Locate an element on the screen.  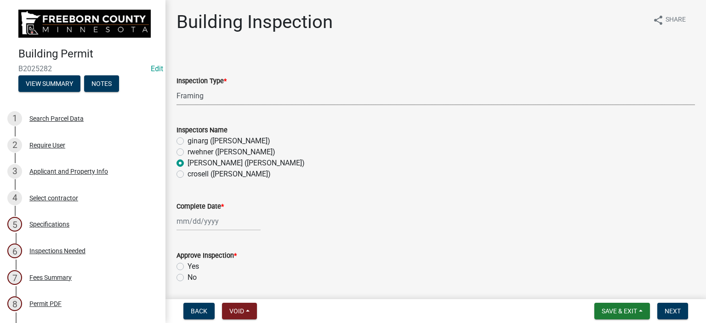
div: 3 is located at coordinates (15, 172).